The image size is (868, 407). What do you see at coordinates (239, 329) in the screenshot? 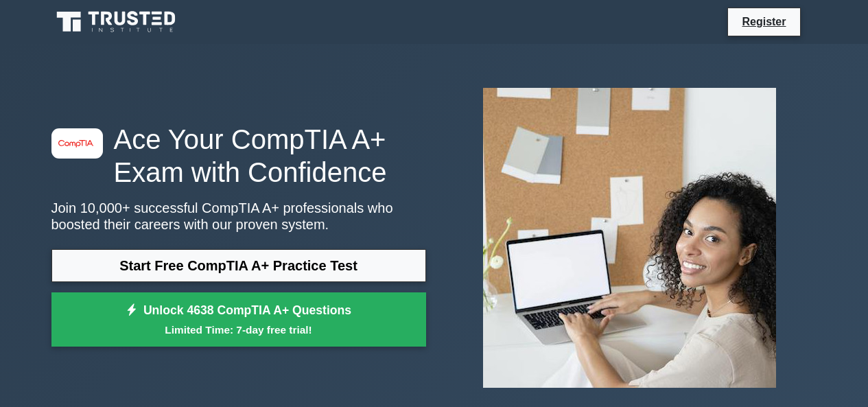
I see `small: Limited Time: 7-day free trial!` at bounding box center [239, 329].